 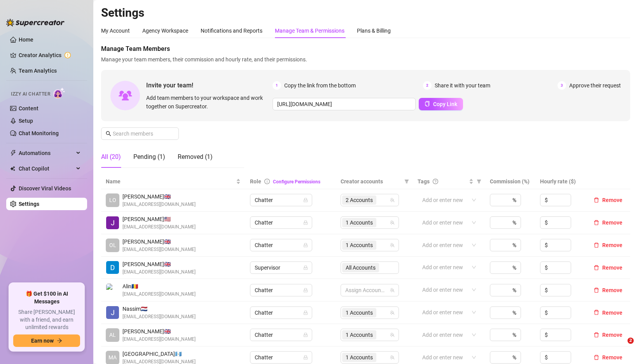 I want to click on span: Chat Copilot, so click(x=46, y=169).